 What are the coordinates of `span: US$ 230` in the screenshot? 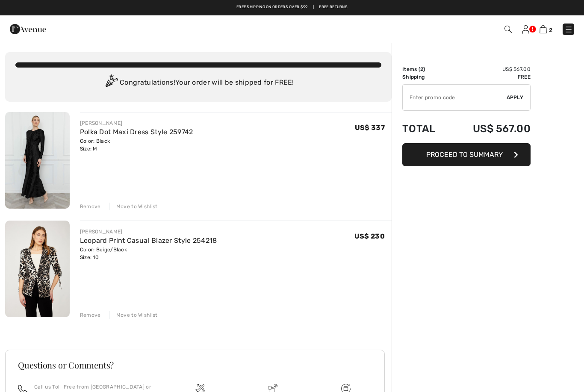 It's located at (369, 236).